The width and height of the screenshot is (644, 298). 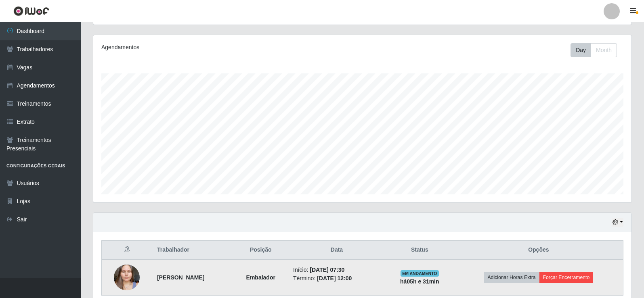 I want to click on th: Trabalhador, so click(x=193, y=250).